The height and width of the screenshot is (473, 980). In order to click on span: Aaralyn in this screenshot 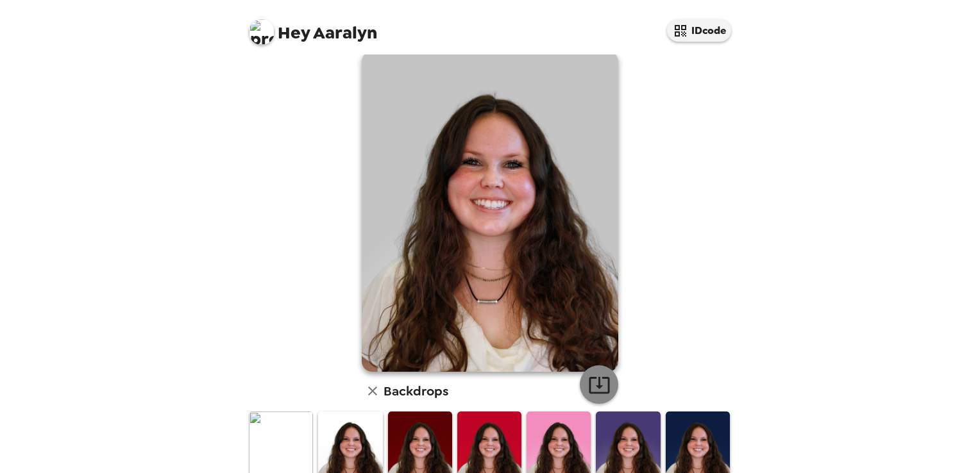, I will do `click(313, 27)`.